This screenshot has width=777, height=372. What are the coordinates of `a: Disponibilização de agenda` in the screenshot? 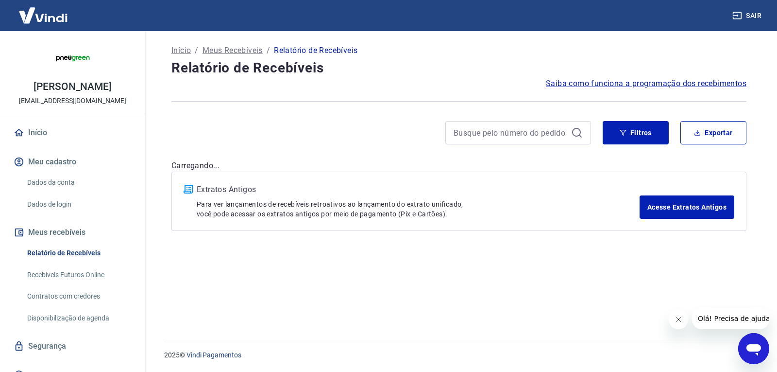 It's located at (78, 318).